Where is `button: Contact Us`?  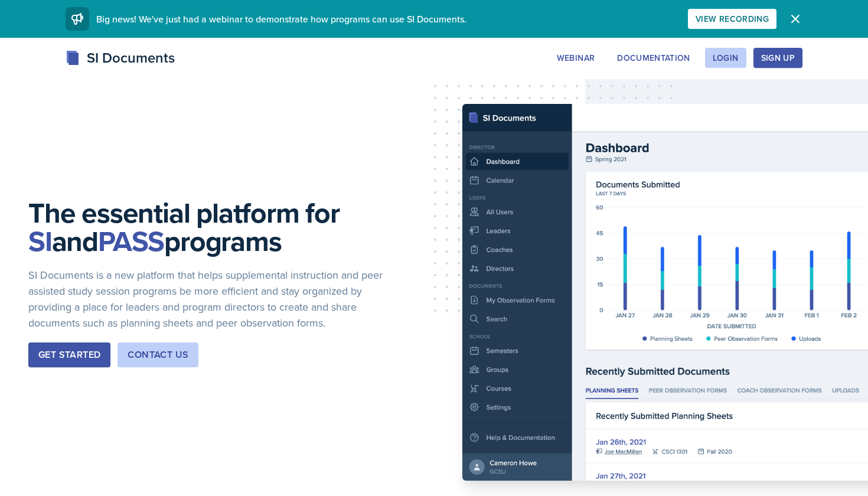
button: Contact Us is located at coordinates (158, 355).